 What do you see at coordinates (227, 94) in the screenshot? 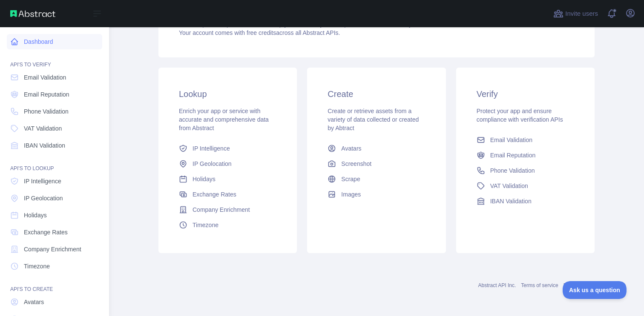
I see `h3: Lookup` at bounding box center [227, 94].